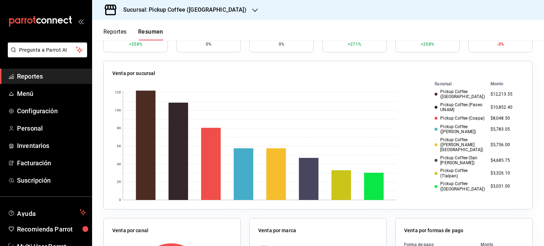  What do you see at coordinates (51, 128) in the screenshot?
I see `span: Personal` at bounding box center [51, 128].